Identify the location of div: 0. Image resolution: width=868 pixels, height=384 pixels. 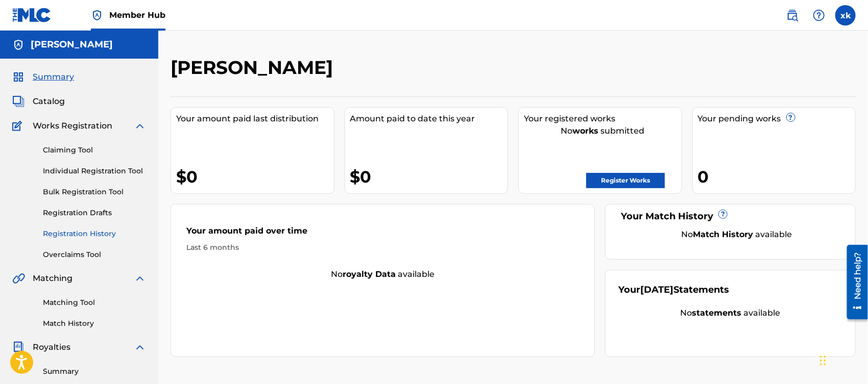
(777, 177).